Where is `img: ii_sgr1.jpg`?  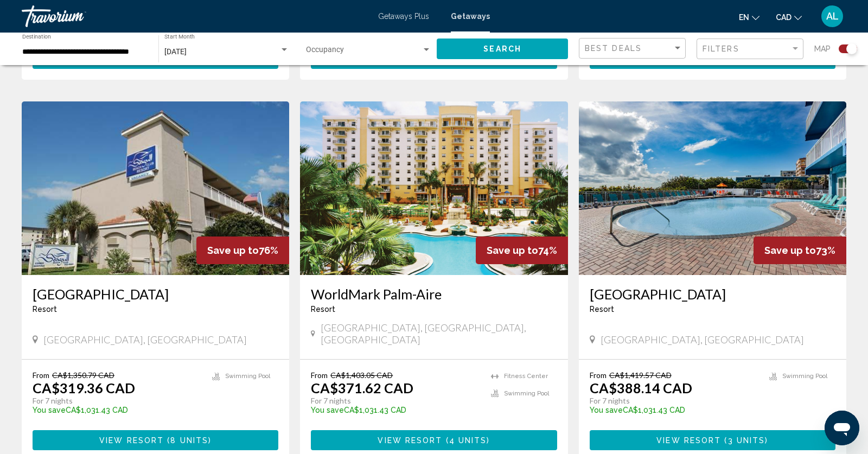 img: ii_sgr1.jpg is located at coordinates (155, 188).